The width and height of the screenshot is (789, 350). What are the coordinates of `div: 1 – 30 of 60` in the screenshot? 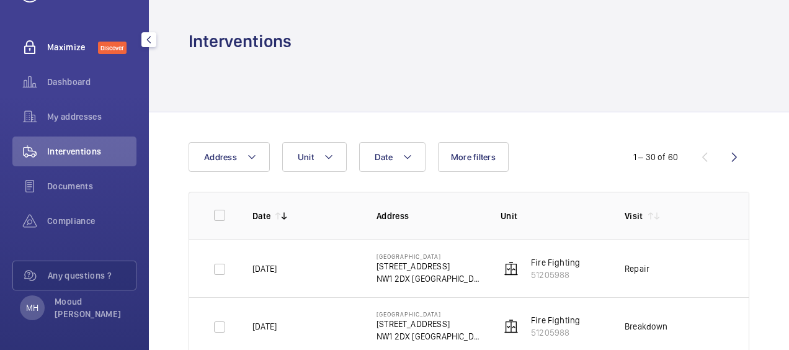 It's located at (656, 157).